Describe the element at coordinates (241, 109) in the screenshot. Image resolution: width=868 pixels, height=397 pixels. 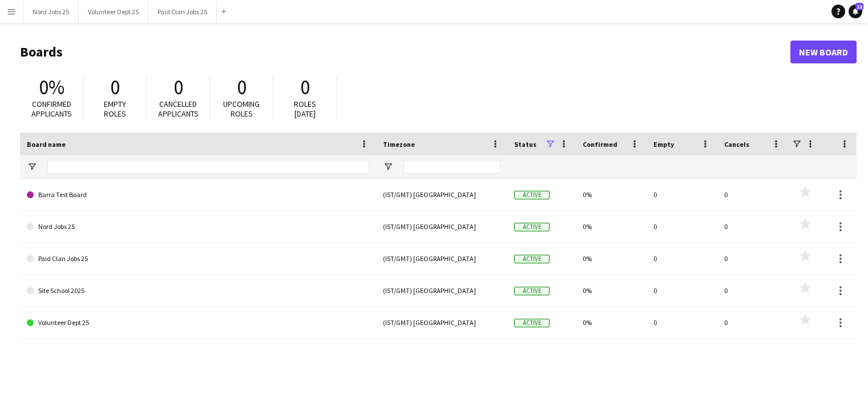
I see `span: Upcoming roles` at that location.